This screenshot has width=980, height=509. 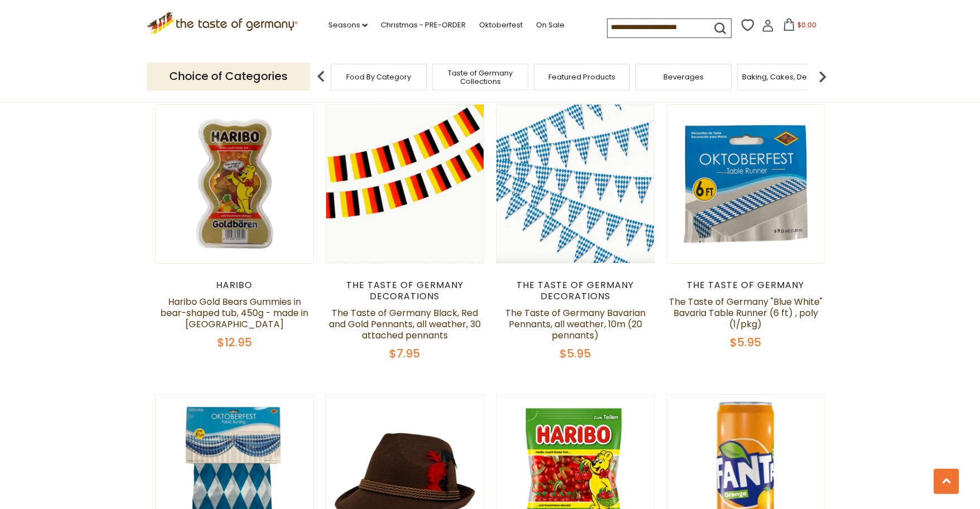 What do you see at coordinates (378, 77) in the screenshot?
I see `span: Food By Category` at bounding box center [378, 77].